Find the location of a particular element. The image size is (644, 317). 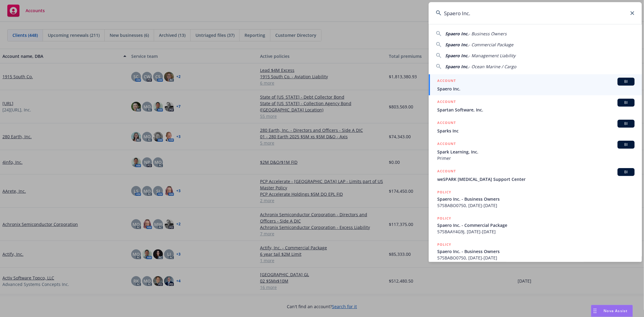

div: Drag to move is located at coordinates (595, 311).